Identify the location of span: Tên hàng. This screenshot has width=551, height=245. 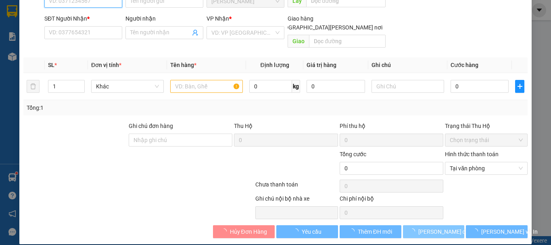
(183, 65).